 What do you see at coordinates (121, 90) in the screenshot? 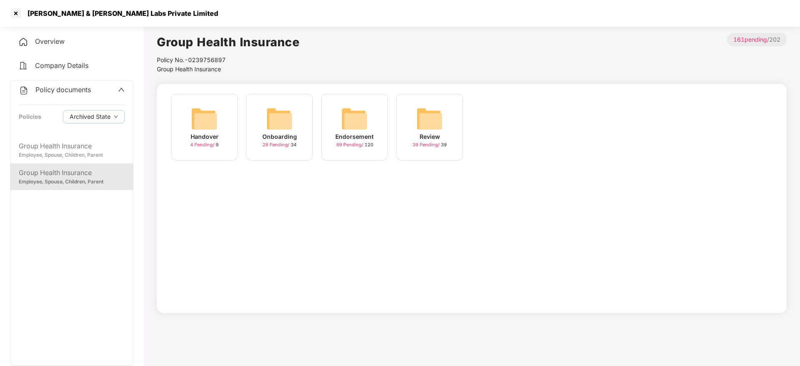
I see `span: up` at bounding box center [121, 90].